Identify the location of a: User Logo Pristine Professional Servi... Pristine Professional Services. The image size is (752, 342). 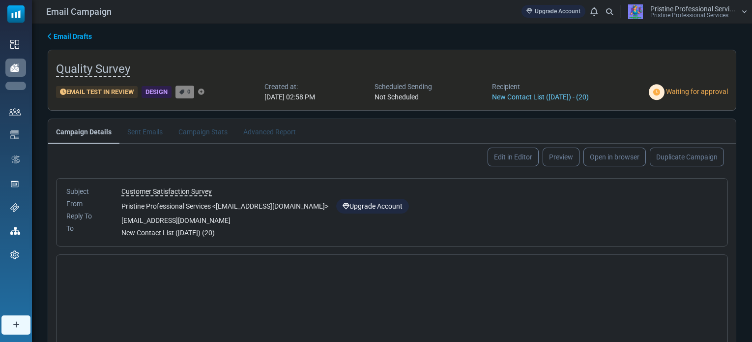
(685, 12).